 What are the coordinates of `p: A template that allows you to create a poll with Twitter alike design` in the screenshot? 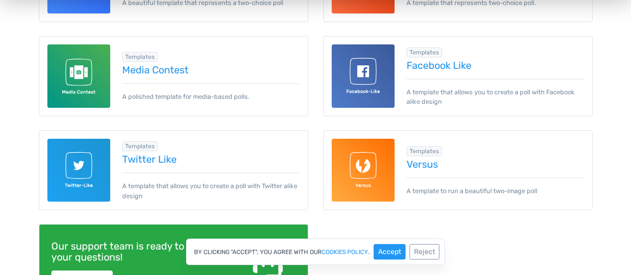 It's located at (211, 186).